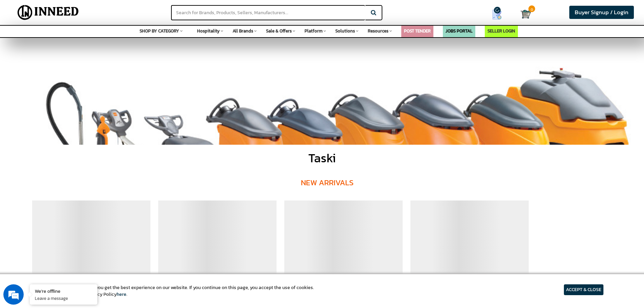 The image size is (644, 308). Describe the element at coordinates (459, 31) in the screenshot. I see `a: JOBS PORTAL` at that location.